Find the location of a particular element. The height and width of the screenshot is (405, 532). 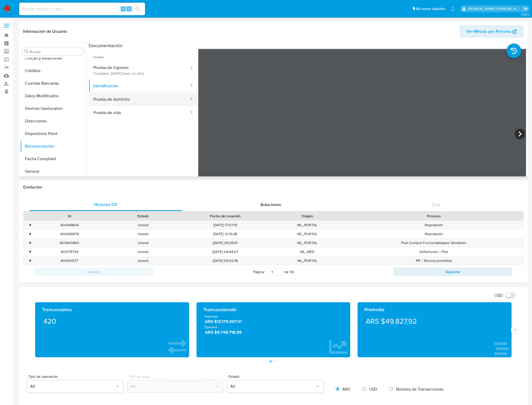

a: Notificaciones is located at coordinates (453, 8).